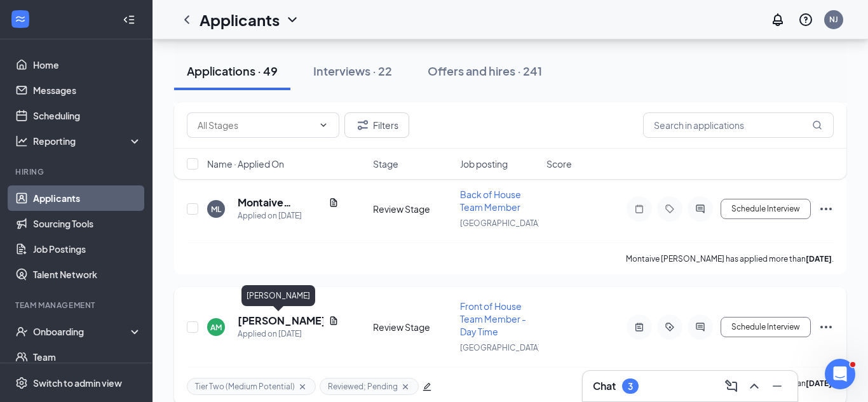 The image size is (868, 402). I want to click on svg: MagnifyingGlass, so click(817, 125).